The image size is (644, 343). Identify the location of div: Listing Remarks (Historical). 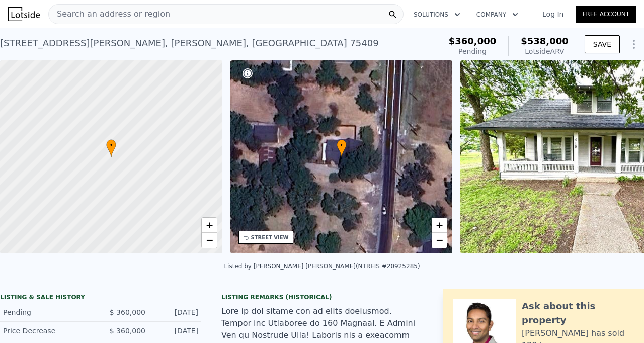
(322, 297).